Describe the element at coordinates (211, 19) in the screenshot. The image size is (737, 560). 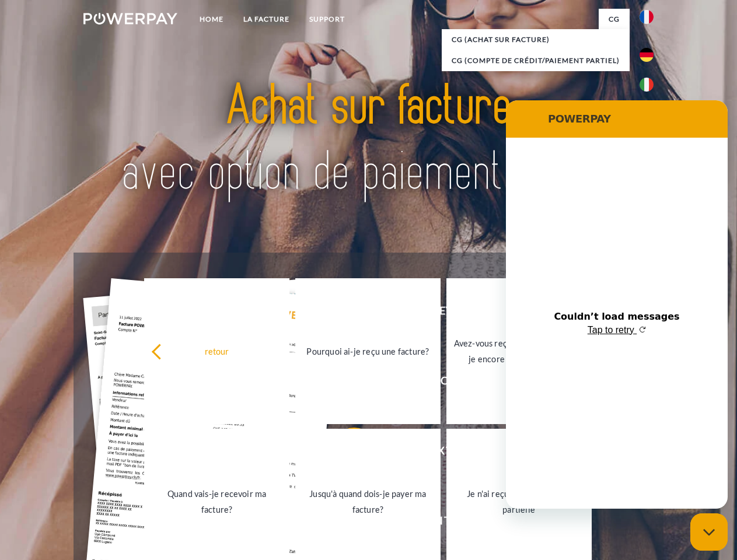
I see `a: Home` at that location.